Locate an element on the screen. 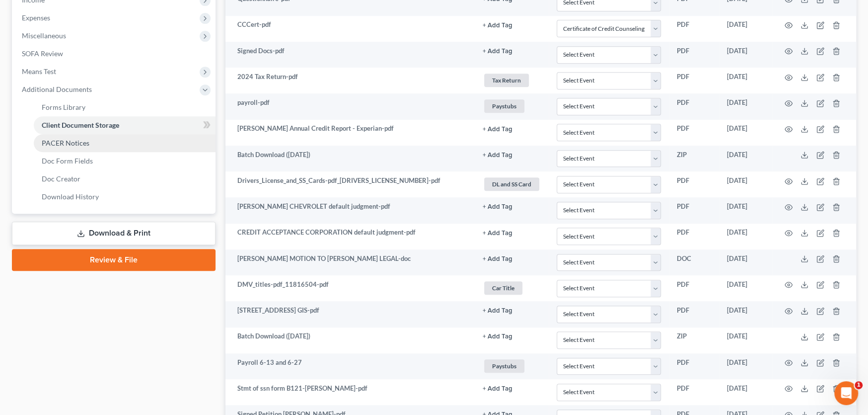  span: Tax Return is located at coordinates (506, 80).